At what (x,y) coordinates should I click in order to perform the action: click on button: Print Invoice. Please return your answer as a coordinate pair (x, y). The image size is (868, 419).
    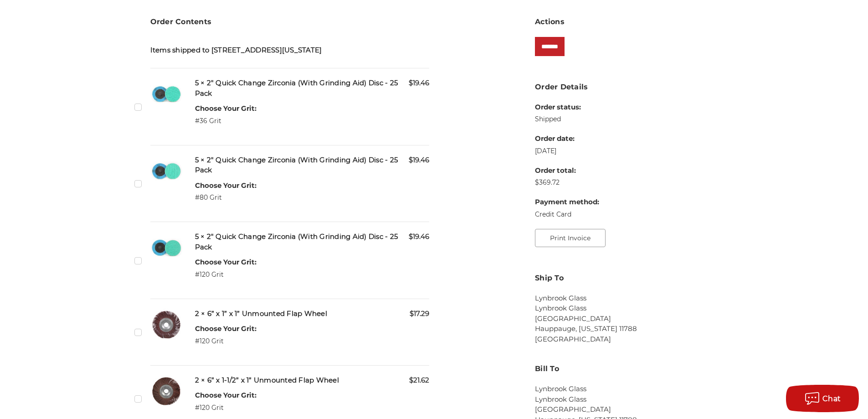
    Looking at the image, I should click on (570, 237).